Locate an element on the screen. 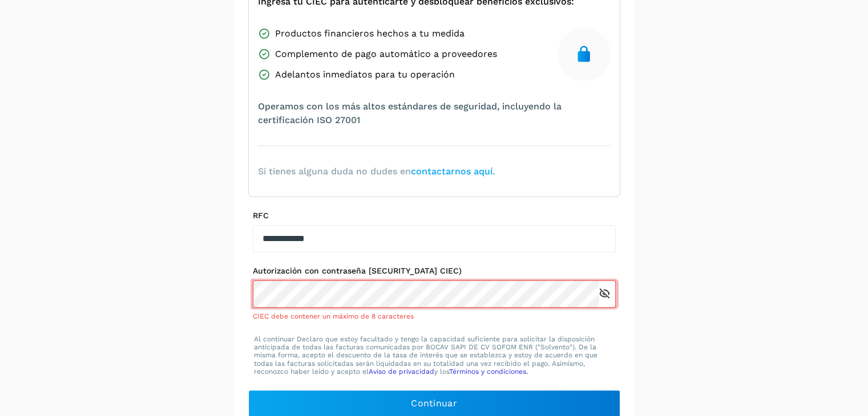 The image size is (868, 416). a: contactarnos aquí. is located at coordinates (453, 171).